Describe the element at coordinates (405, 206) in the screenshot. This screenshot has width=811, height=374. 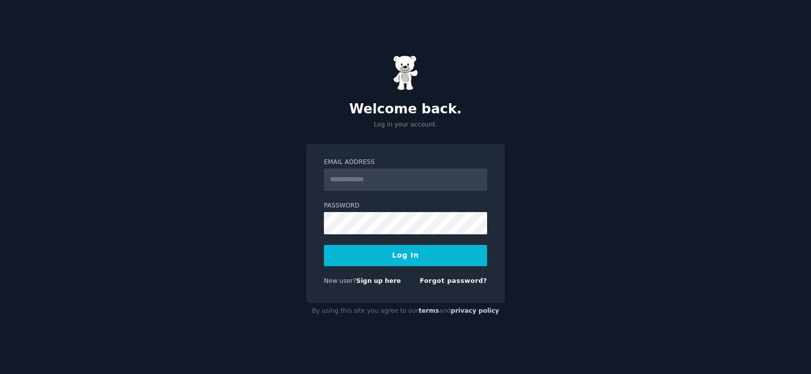
I see `label: Password` at that location.